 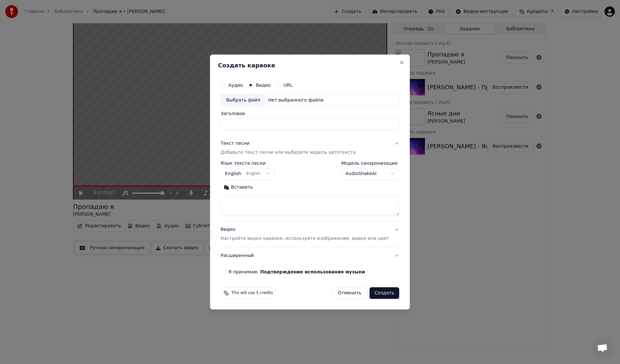 What do you see at coordinates (288, 85) in the screenshot?
I see `label: URL` at bounding box center [288, 85].